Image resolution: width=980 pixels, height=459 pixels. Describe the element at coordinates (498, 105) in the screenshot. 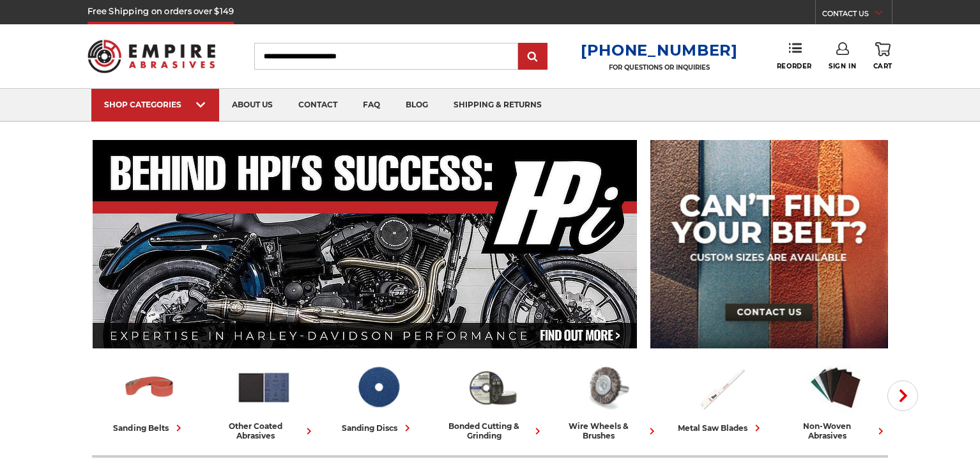

I see `a: shipping & returns` at that location.